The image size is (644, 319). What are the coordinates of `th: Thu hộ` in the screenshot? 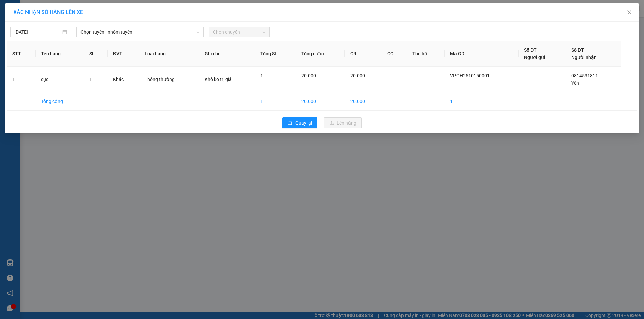 It's located at (425, 54).